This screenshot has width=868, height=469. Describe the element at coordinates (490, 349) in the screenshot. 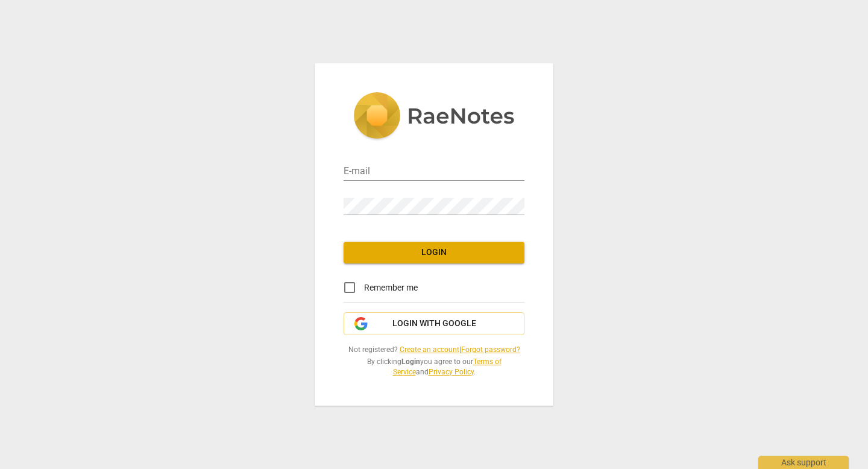

I see `a: Forgot password?` at that location.